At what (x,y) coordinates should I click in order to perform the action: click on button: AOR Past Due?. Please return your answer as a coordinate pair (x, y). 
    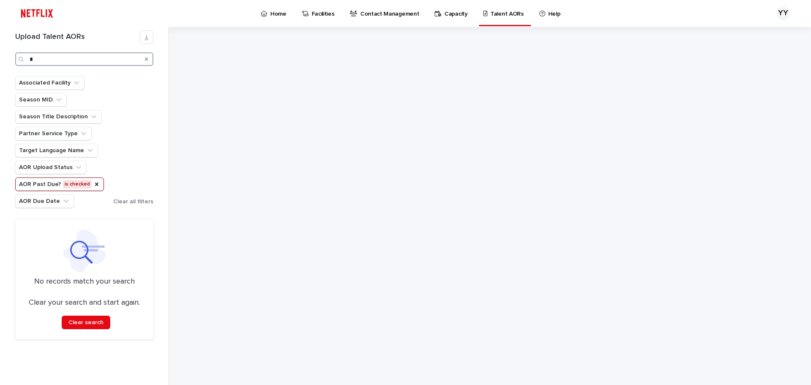
    Looking at the image, I should click on (60, 184).